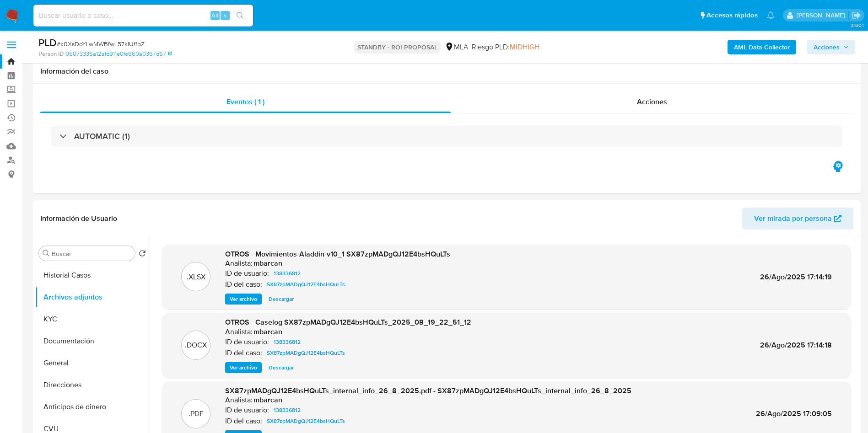 The image size is (868, 433). I want to click on button: KYC, so click(92, 319).